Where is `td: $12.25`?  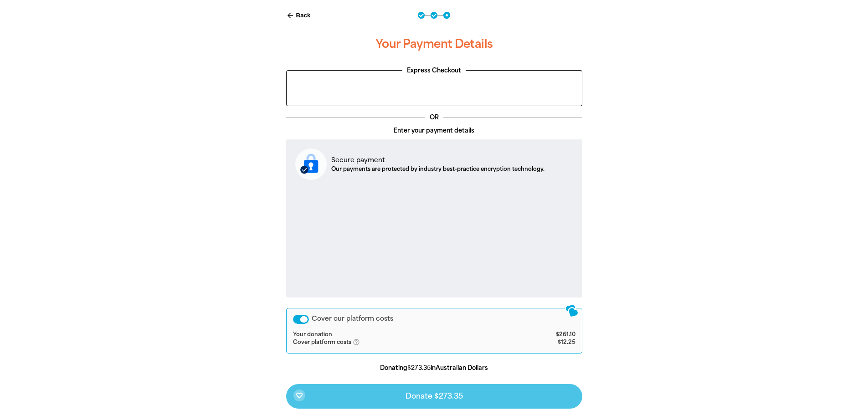 td: $12.25 is located at coordinates (544, 342).